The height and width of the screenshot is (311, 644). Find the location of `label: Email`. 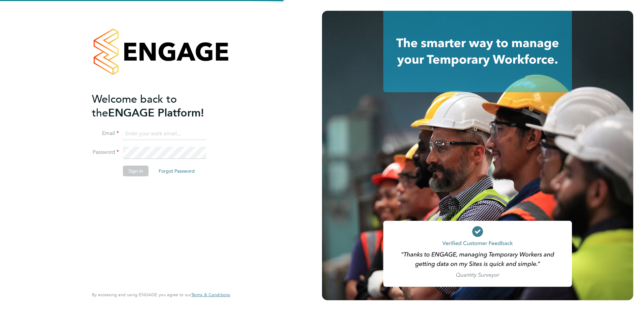

label: Email is located at coordinates (105, 133).